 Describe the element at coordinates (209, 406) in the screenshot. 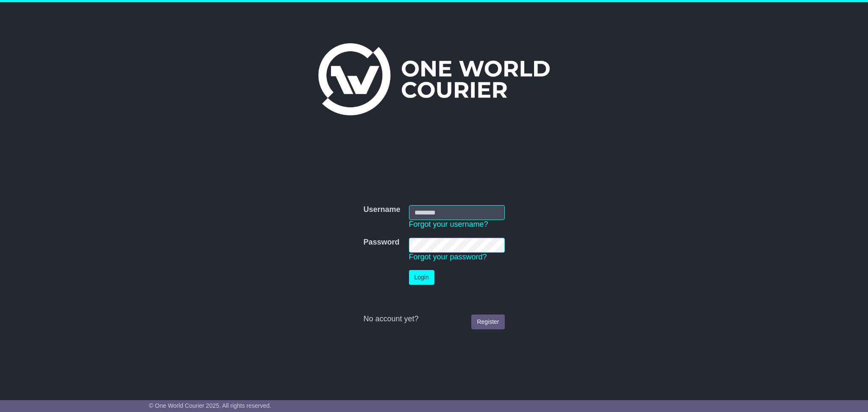

I see `span: © One World Courier 2025. All rights reserved.` at that location.